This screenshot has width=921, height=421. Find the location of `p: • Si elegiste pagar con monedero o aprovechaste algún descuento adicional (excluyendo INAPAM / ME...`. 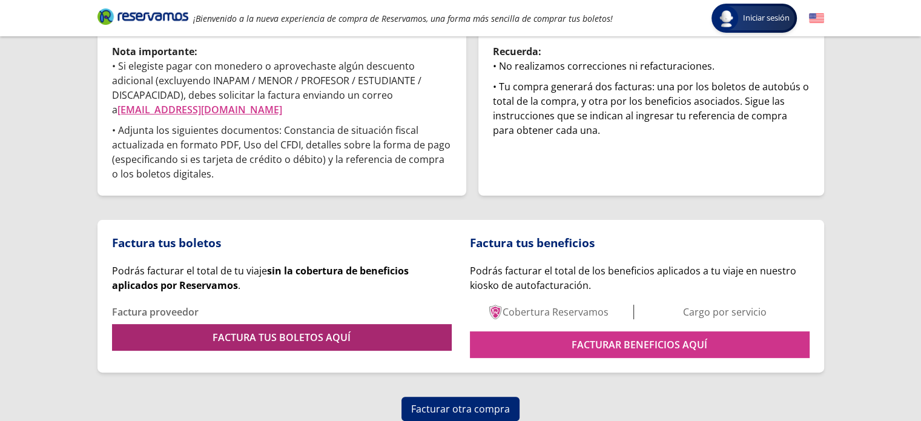

p: • Si elegiste pagar con monedero o aprovechaste algún descuento adicional (excluyendo INAPAM / ME... is located at coordinates (282, 88).